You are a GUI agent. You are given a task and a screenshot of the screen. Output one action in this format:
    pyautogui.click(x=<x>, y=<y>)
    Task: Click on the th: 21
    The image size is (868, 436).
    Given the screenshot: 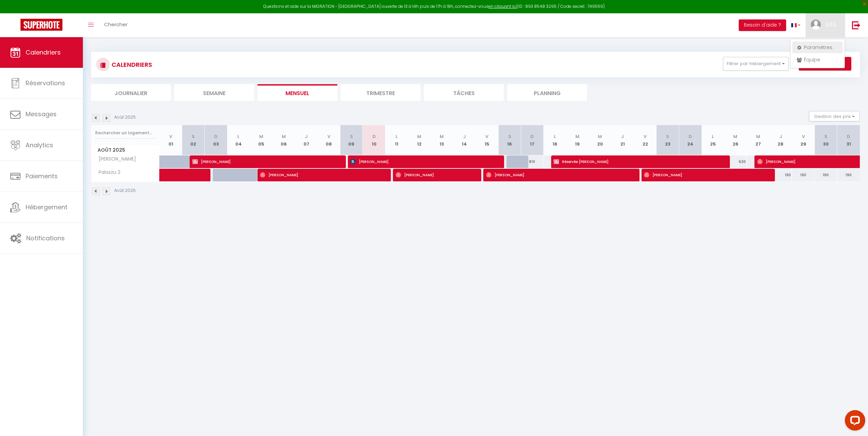 What is the action you would take?
    pyautogui.click(x=622, y=140)
    